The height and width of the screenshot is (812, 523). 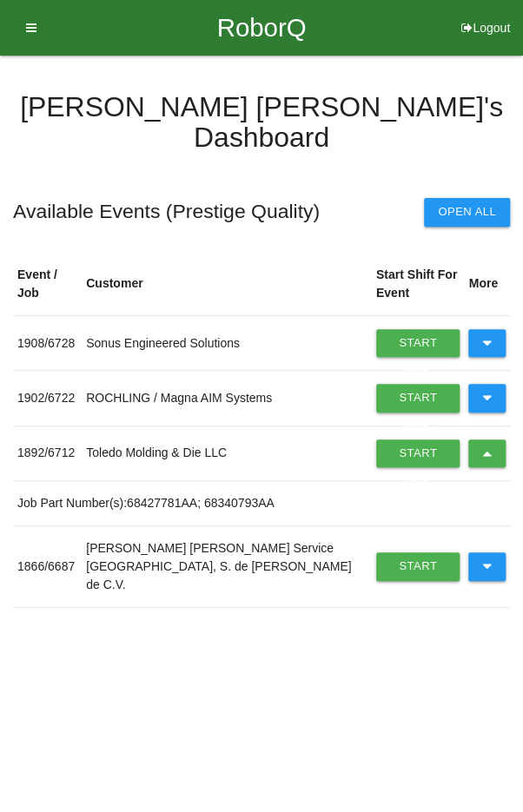 What do you see at coordinates (166, 211) in the screenshot?
I see `h5: Available Events ( Prestige Quality )` at bounding box center [166, 211].